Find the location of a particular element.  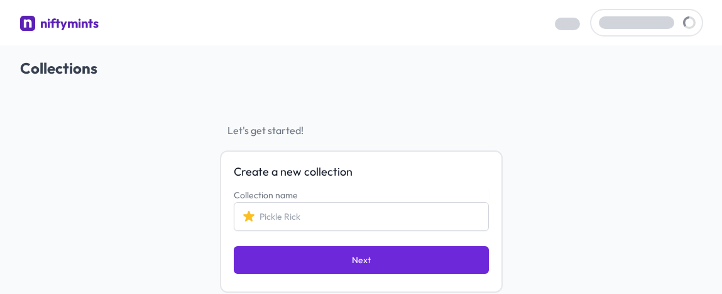

label: Collection name is located at coordinates (266, 195).